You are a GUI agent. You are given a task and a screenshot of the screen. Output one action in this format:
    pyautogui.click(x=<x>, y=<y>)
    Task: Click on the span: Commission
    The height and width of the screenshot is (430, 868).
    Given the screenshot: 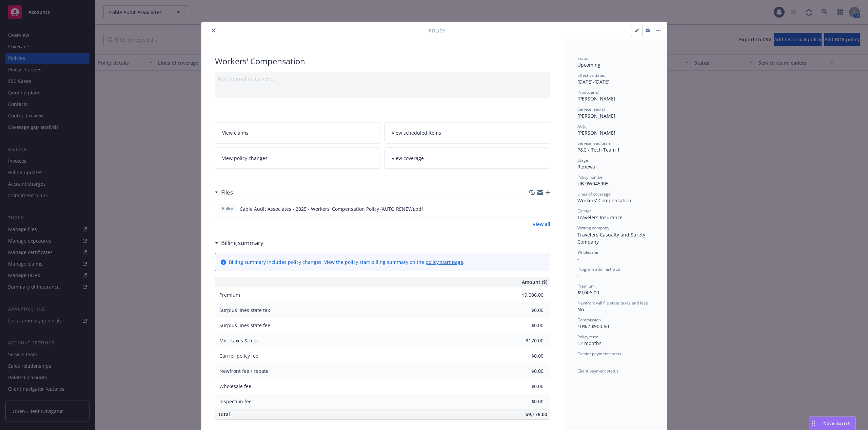 What is the action you would take?
    pyautogui.click(x=589, y=320)
    